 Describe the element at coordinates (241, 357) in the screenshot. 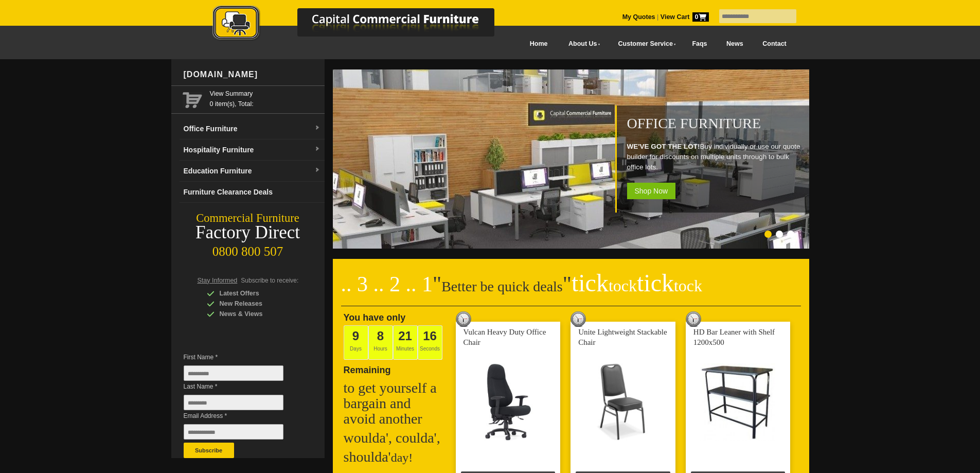

I see `span: First Name *` at that location.